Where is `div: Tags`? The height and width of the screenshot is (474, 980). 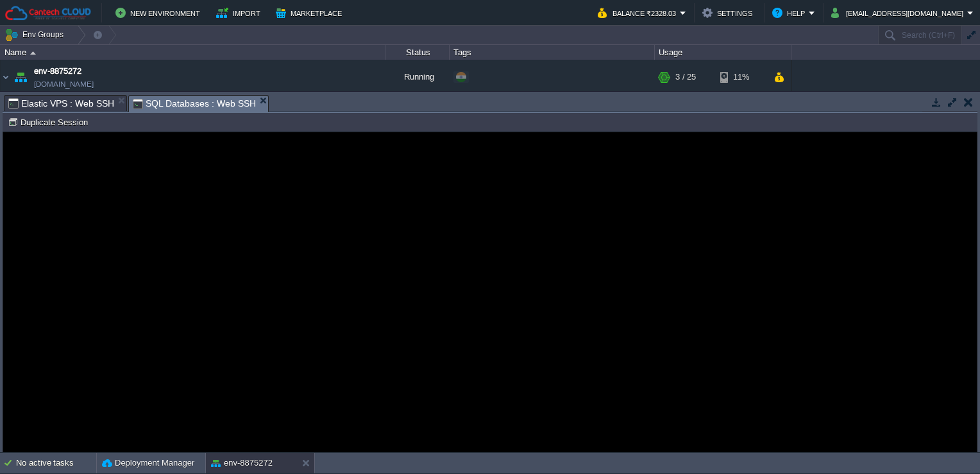 div: Tags is located at coordinates (552, 52).